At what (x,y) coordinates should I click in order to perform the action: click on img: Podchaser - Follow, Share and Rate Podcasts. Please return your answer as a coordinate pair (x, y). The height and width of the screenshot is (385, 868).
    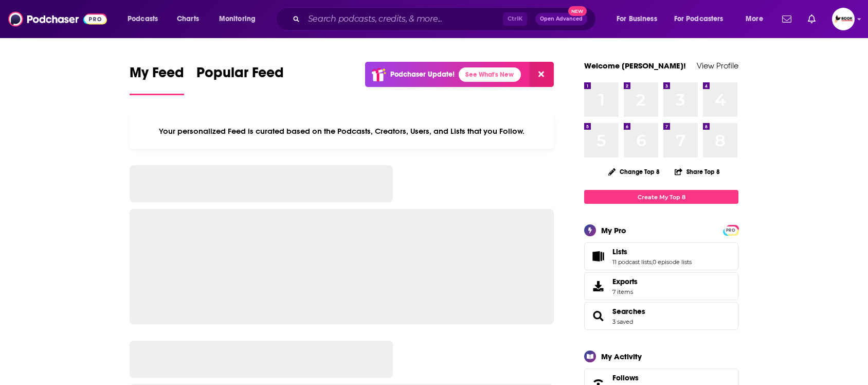
    Looking at the image, I should click on (58, 19).